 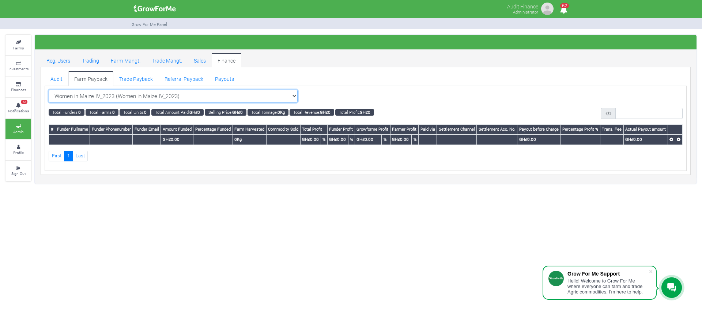 I want to click on th: Percentage Profit %, so click(x=581, y=129).